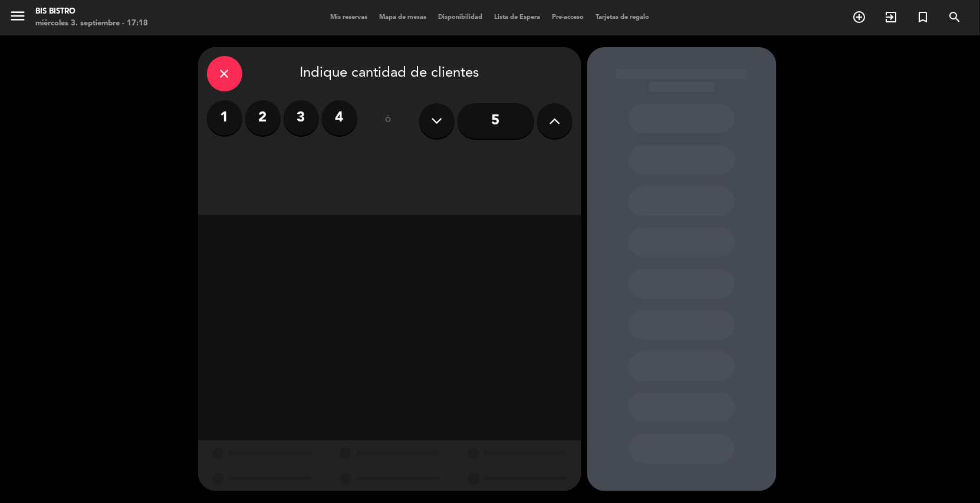 This screenshot has height=503, width=980. I want to click on i: exit_to_app, so click(891, 17).